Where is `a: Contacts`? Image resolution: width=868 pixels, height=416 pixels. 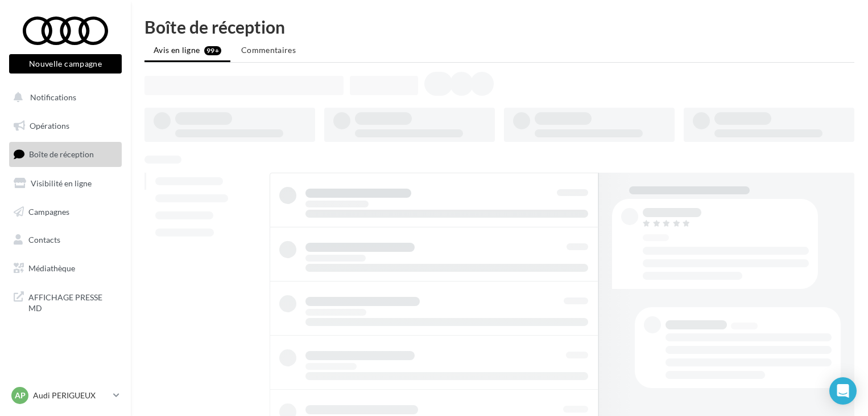
a: Contacts is located at coordinates (66, 240).